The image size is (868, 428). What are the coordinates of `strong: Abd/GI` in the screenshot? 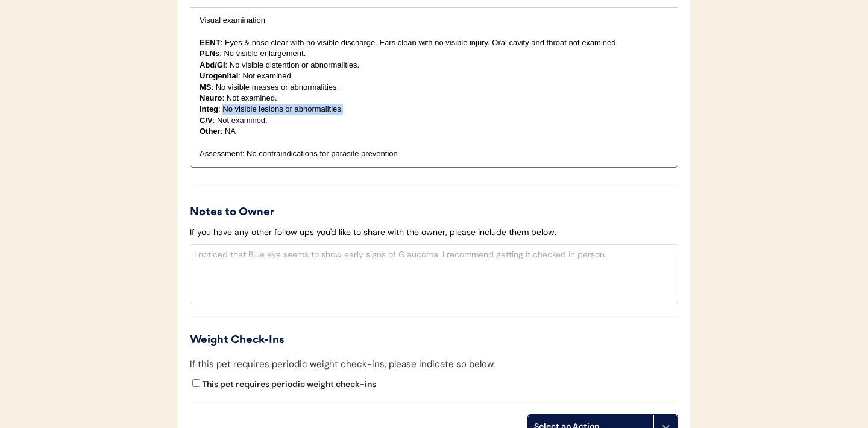 It's located at (212, 64).